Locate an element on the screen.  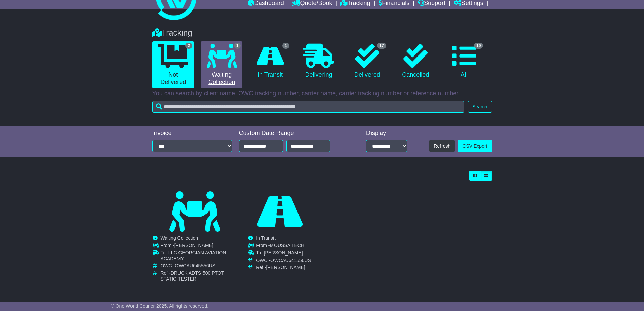
span: 2 is located at coordinates (189, 46).